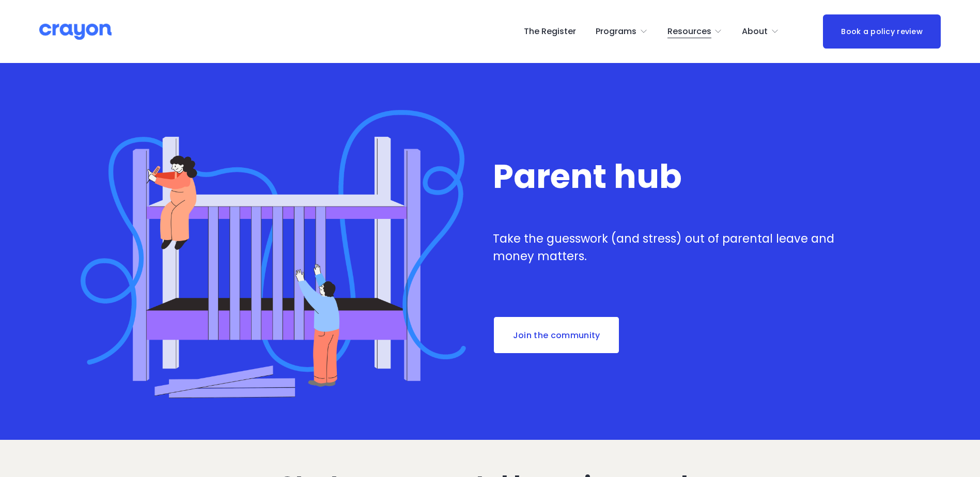 Image resolution: width=980 pixels, height=477 pixels. I want to click on h1: Parent hub, so click(668, 177).